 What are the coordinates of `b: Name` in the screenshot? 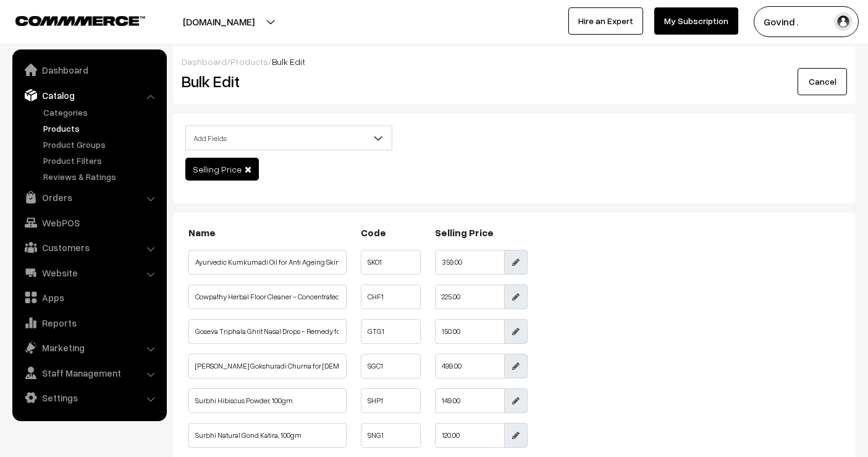 It's located at (202, 232).